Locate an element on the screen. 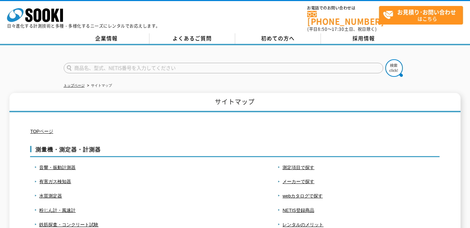  img: btn_search.png is located at coordinates (394, 68).